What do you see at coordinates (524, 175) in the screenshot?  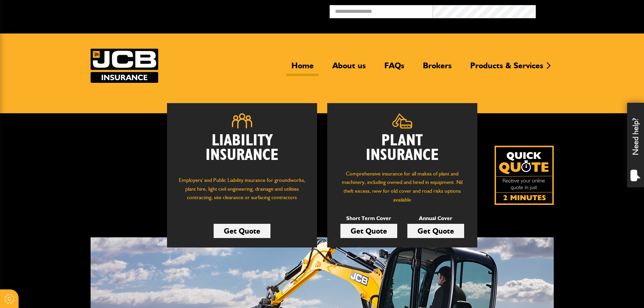 I see `a: Get your insurance quote isn just 2-minutes` at bounding box center [524, 175].